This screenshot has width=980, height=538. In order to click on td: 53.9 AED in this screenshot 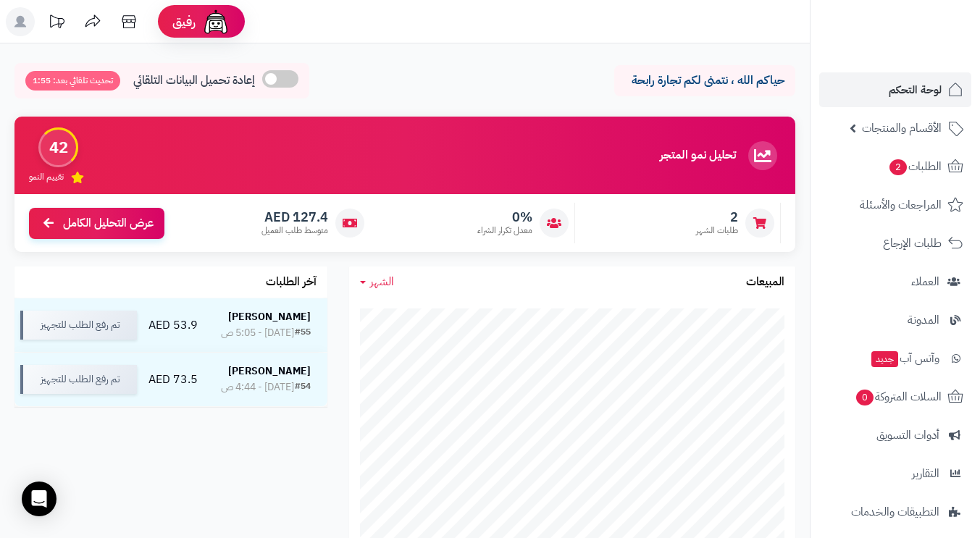, I will do `click(173, 326)`.